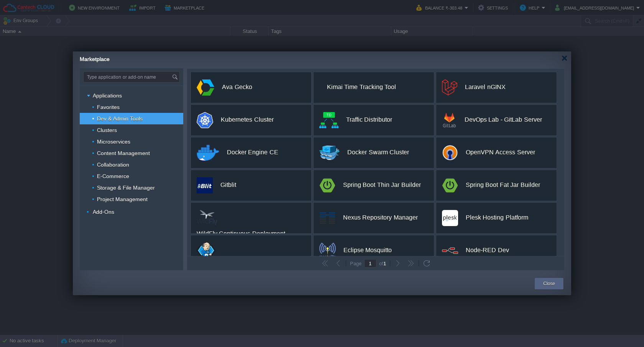 Image resolution: width=644 pixels, height=347 pixels. What do you see at coordinates (113, 165) in the screenshot?
I see `span: Collaboration` at bounding box center [113, 165].